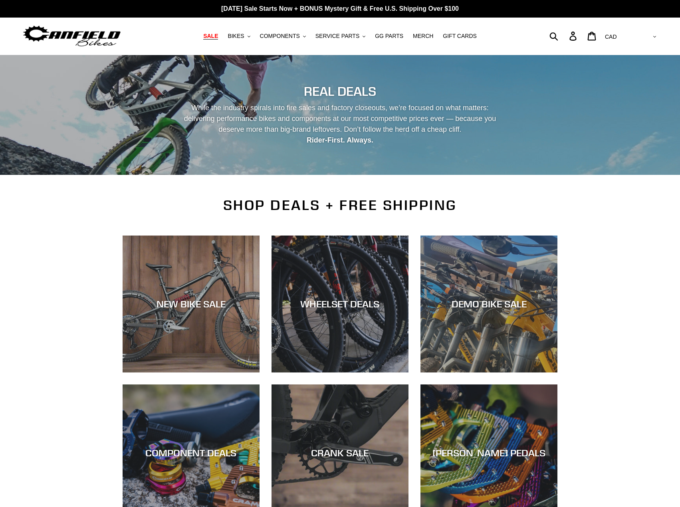 This screenshot has height=507, width=680. Describe the element at coordinates (280, 36) in the screenshot. I see `span: COMPONENTS` at that location.